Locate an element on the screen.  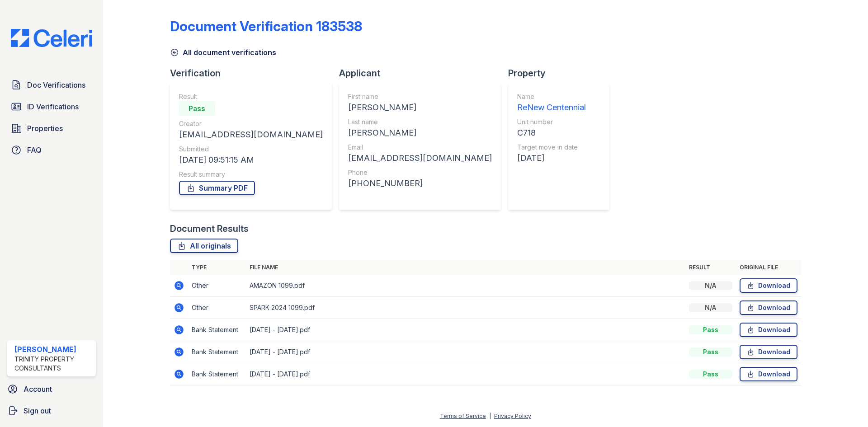
div: Trinity Property Consultants is located at coordinates (53, 364).